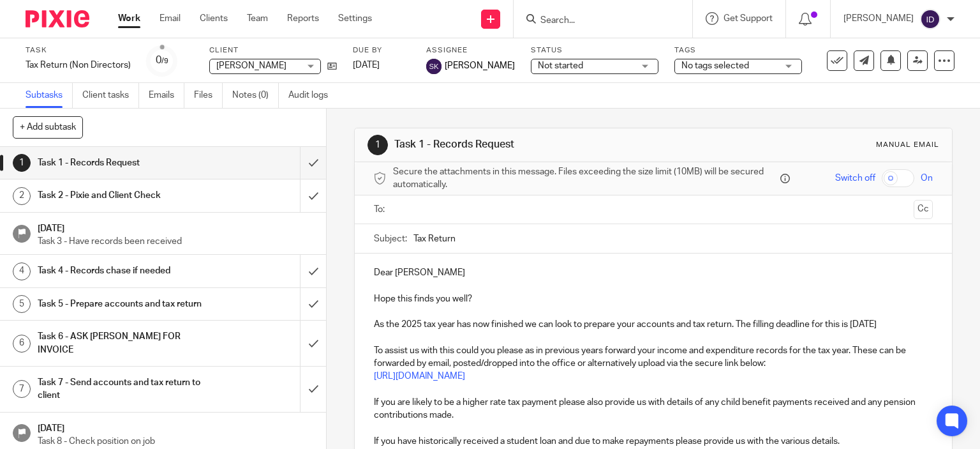  Describe the element at coordinates (22, 196) in the screenshot. I see `div: 2` at that location.